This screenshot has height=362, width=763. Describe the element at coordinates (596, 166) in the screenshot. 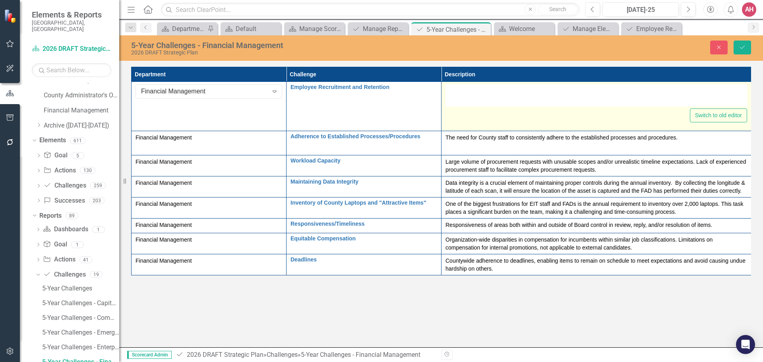

I see `p: Large volume of procurement requests with unusable scopes and/or unrealistic timeline expectation...` at that location.